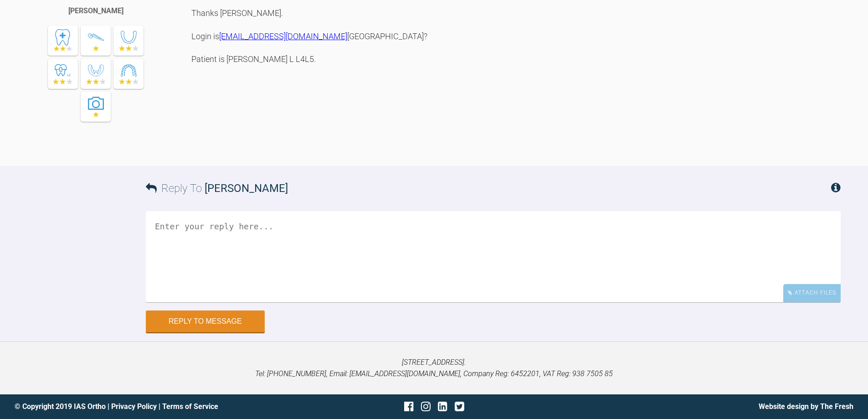 The image size is (868, 419). I want to click on a: Website design by The Fresh, so click(806, 406).